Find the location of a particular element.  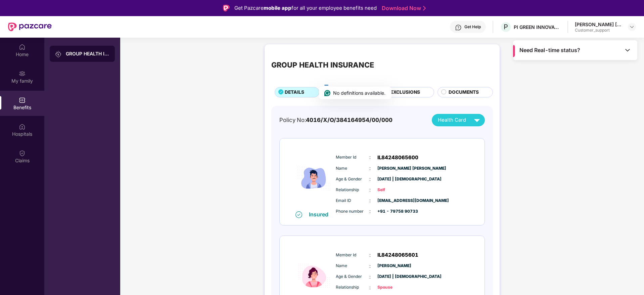

div: PI GREEN INNOVATIONS PRIVATE LIMITED is located at coordinates (537, 27).